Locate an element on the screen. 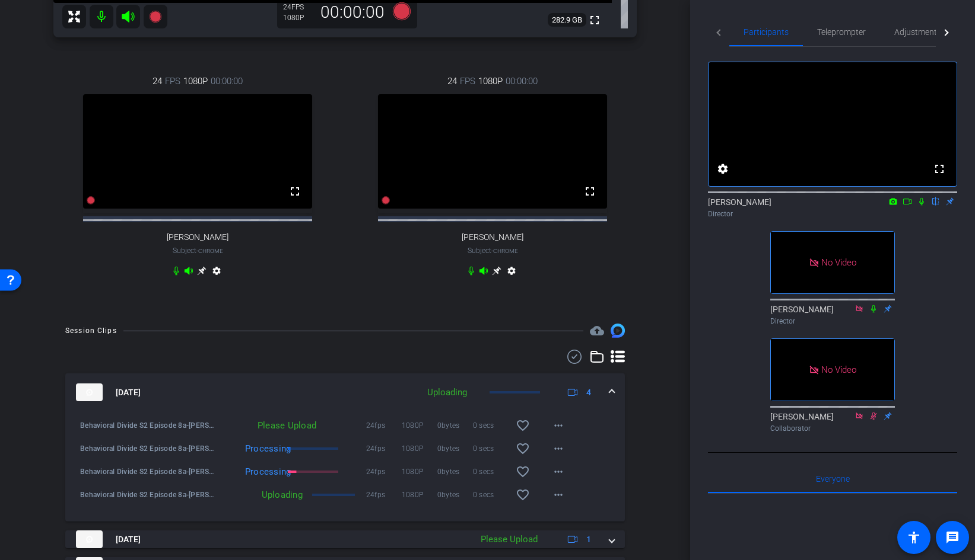 This screenshot has height=560, width=975. mat-icon: accessibility is located at coordinates (914, 538).